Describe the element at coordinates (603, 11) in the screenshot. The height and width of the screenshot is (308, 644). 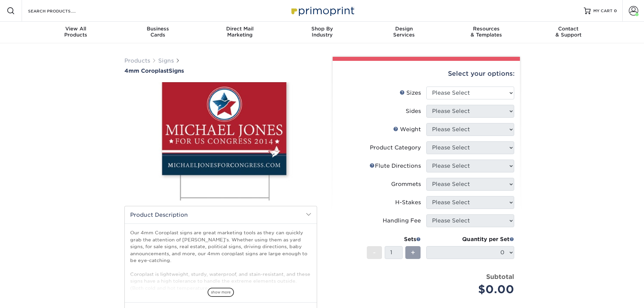
I see `span: MY CART` at that location.